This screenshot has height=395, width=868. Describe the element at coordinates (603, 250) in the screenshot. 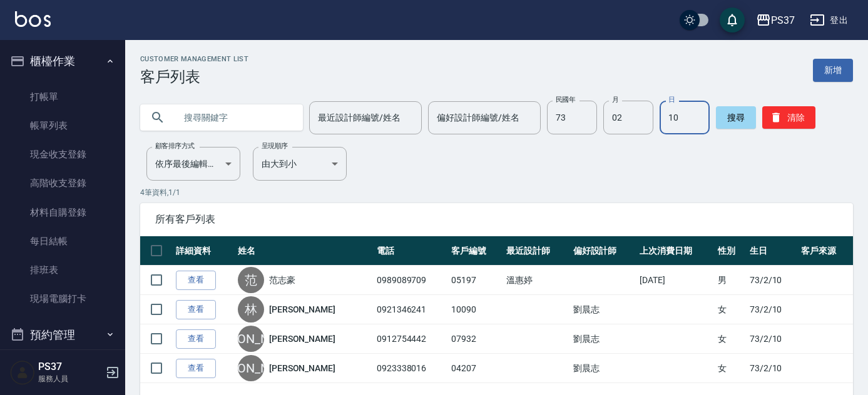

I see `th: 偏好設計師` at that location.